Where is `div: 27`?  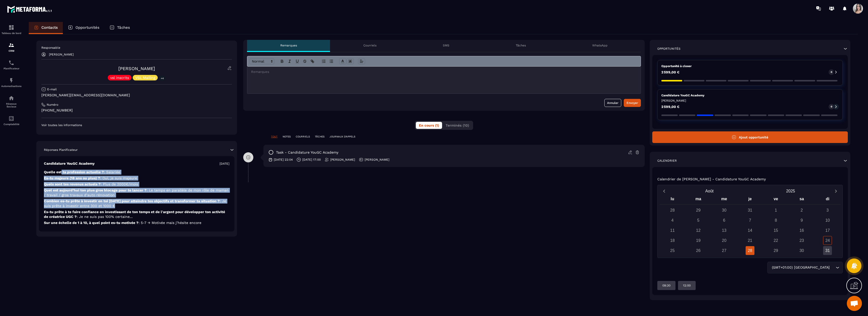
div: 27 is located at coordinates (724, 251).